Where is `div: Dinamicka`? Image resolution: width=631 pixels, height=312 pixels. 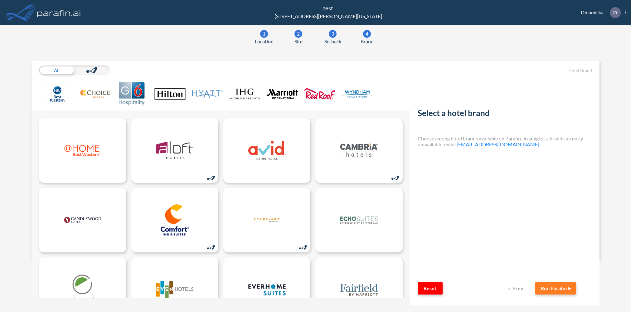 div: Dinamicka is located at coordinates (599, 12).